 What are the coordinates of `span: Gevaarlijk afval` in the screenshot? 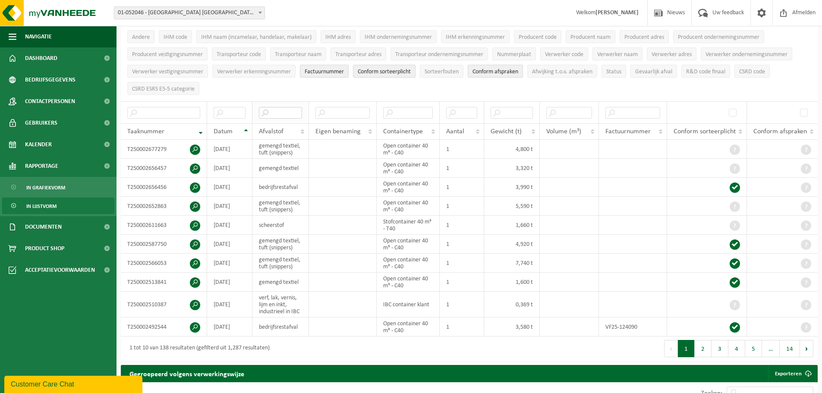 It's located at (654, 72).